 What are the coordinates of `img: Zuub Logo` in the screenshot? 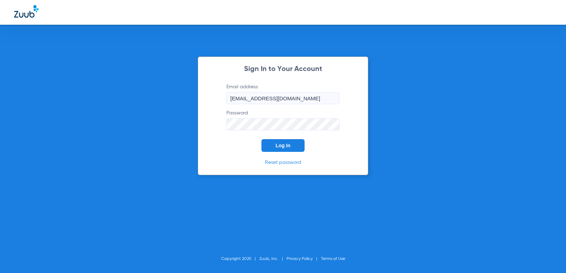 It's located at (26, 11).